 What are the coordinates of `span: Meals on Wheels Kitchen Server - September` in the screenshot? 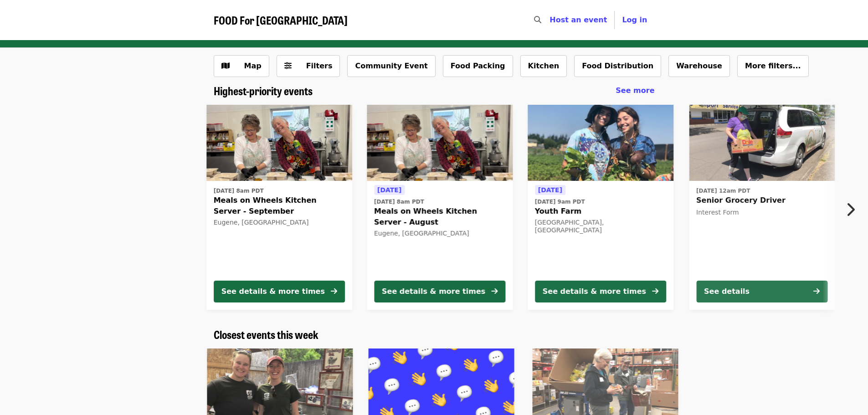 It's located at (279, 206).